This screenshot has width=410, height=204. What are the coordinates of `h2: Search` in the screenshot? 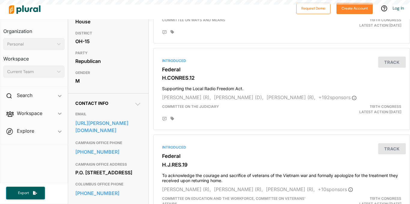 It's located at (25, 95).